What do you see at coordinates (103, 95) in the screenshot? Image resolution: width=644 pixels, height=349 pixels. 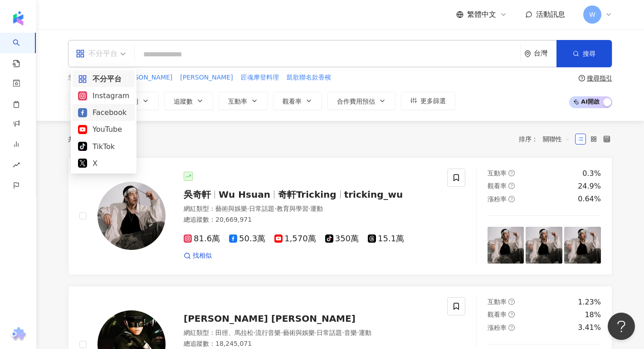 I see `div: Instagram` at bounding box center [103, 95].